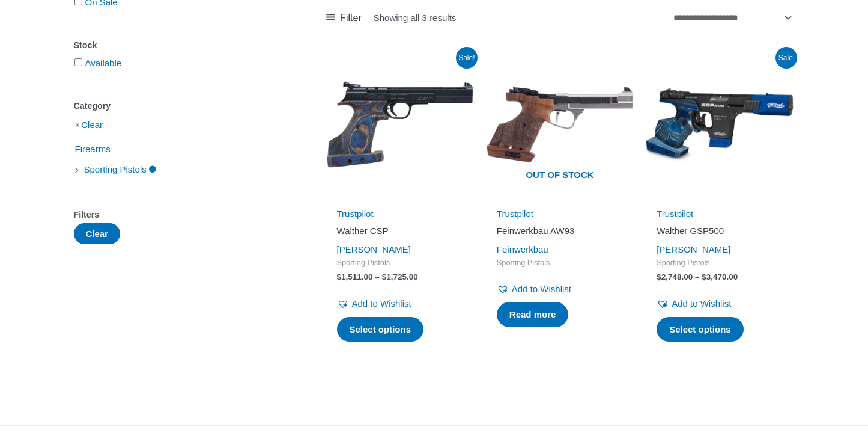 The image size is (868, 436). Describe the element at coordinates (343, 18) in the screenshot. I see `a: Filter` at that location.